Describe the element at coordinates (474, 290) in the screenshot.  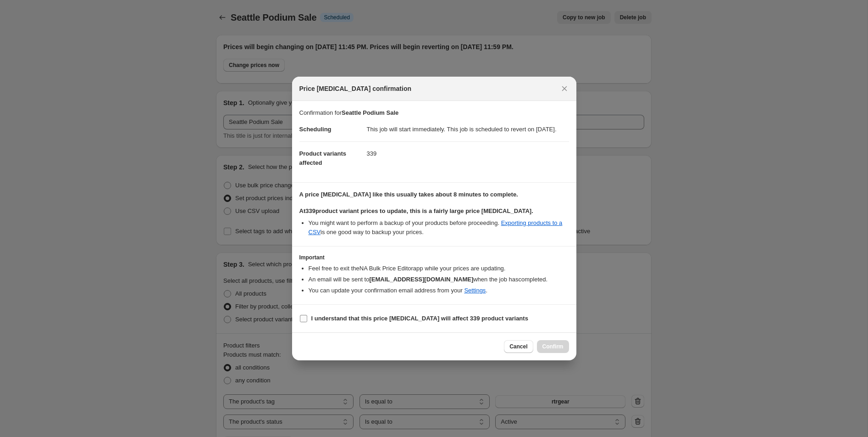
I see `a: Settings` at that location.